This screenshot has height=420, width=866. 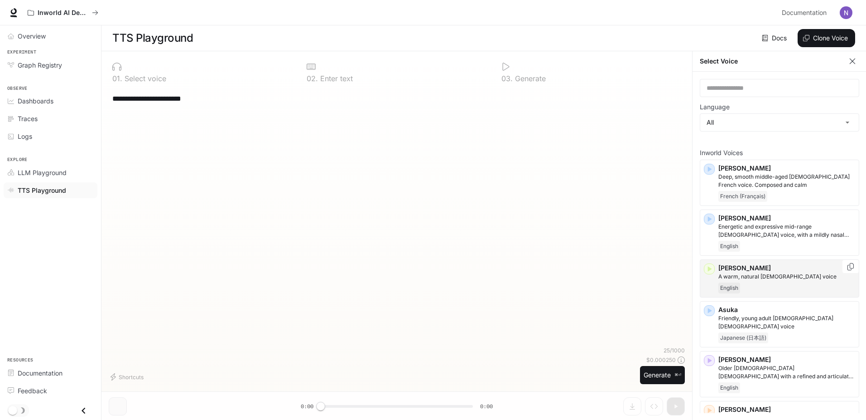 I want to click on img: User avatar, so click(x=846, y=13).